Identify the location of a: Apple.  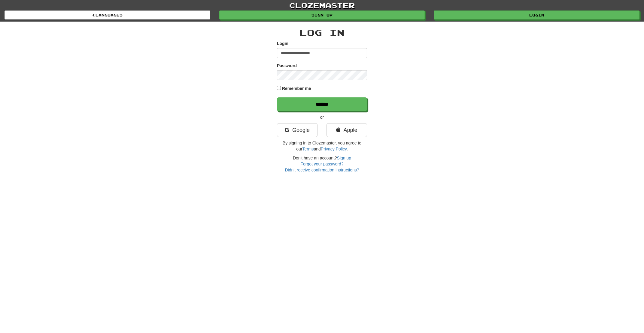
(347, 130).